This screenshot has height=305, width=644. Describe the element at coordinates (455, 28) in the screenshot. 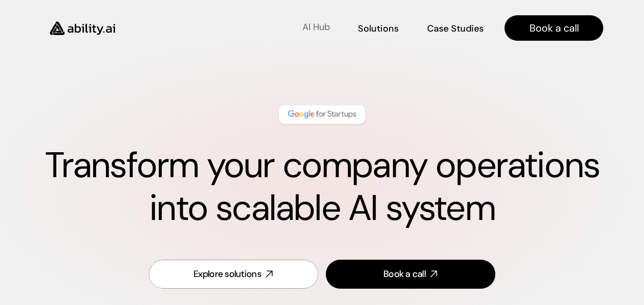

I see `p: Case Studies` at that location.